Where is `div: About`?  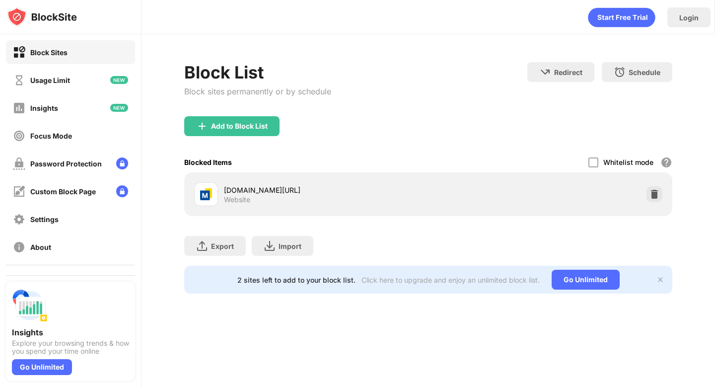 div: About is located at coordinates (41, 247).